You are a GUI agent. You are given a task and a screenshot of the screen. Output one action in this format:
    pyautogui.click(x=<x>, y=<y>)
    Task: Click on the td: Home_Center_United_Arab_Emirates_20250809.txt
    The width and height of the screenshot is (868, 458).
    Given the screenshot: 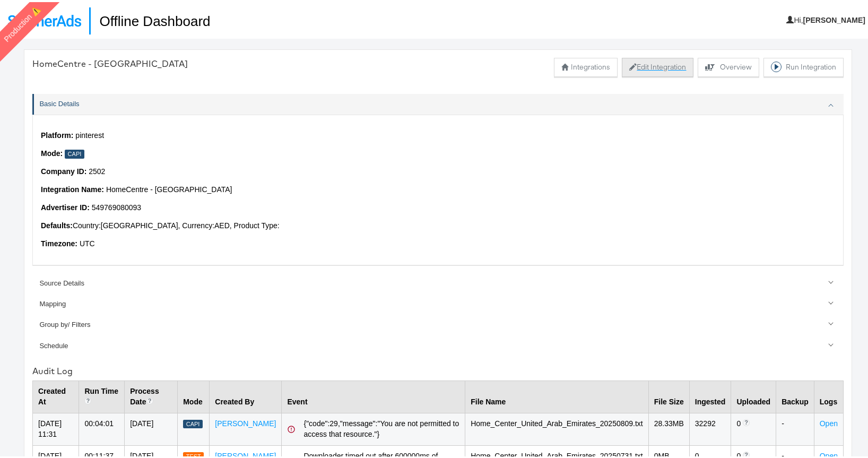 What is the action you would take?
    pyautogui.click(x=557, y=427)
    